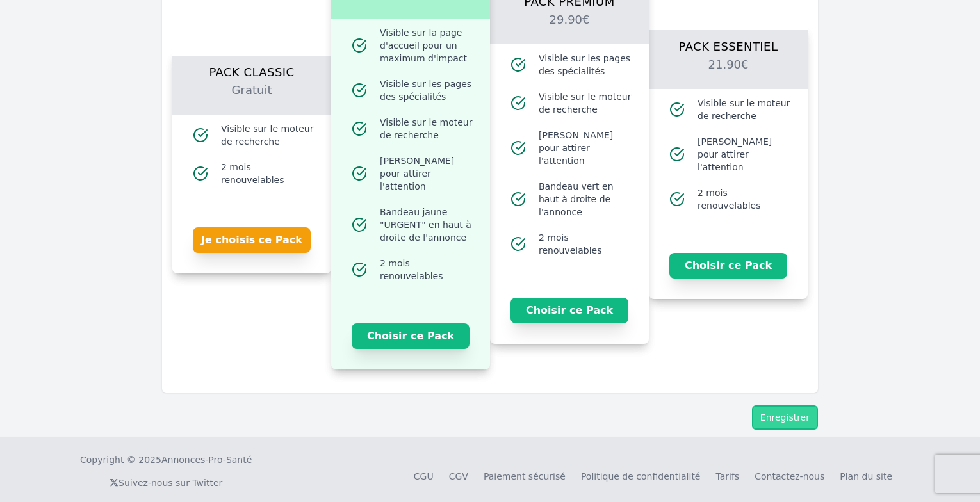 The width and height of the screenshot is (980, 502). I want to click on a: CGU, so click(423, 476).